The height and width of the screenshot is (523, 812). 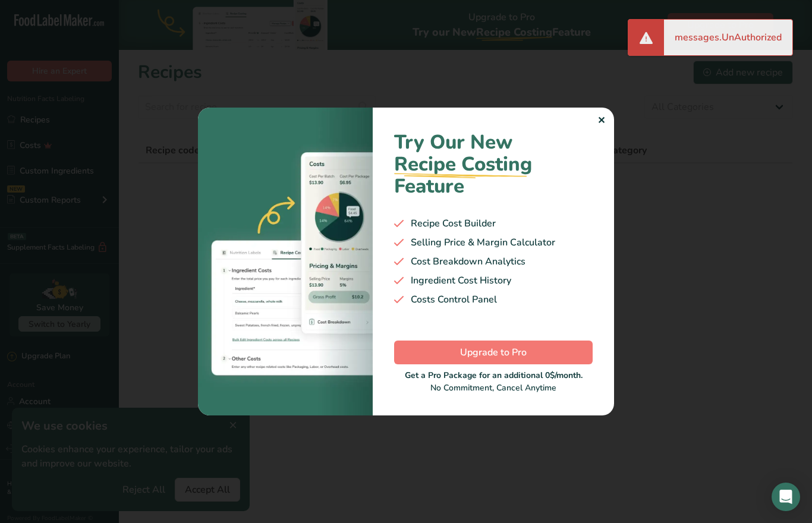 What do you see at coordinates (494, 299) in the screenshot?
I see `div: Costs Control Panel` at bounding box center [494, 299].